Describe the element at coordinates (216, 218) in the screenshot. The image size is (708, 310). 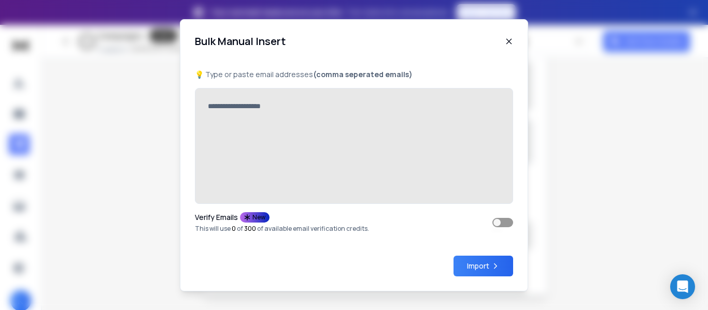
I see `p: Verify Emails` at that location.